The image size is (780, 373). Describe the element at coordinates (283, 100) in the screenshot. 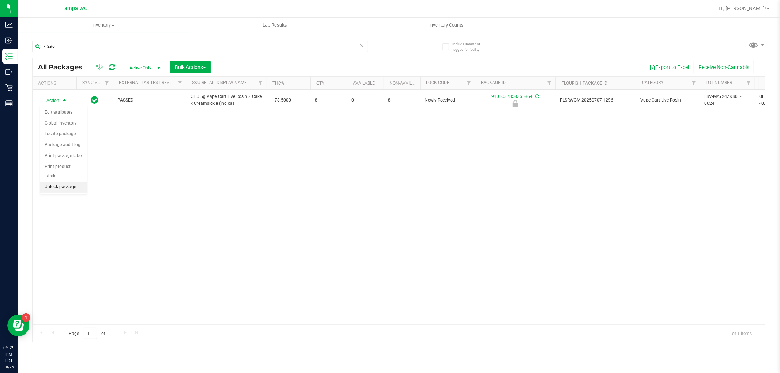

I see `span: 78.5000` at that location.